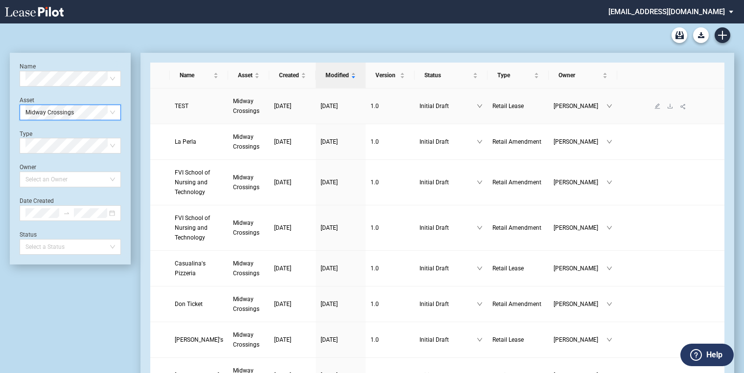  What do you see at coordinates (714, 355) in the screenshot?
I see `label: Help` at bounding box center [714, 355].